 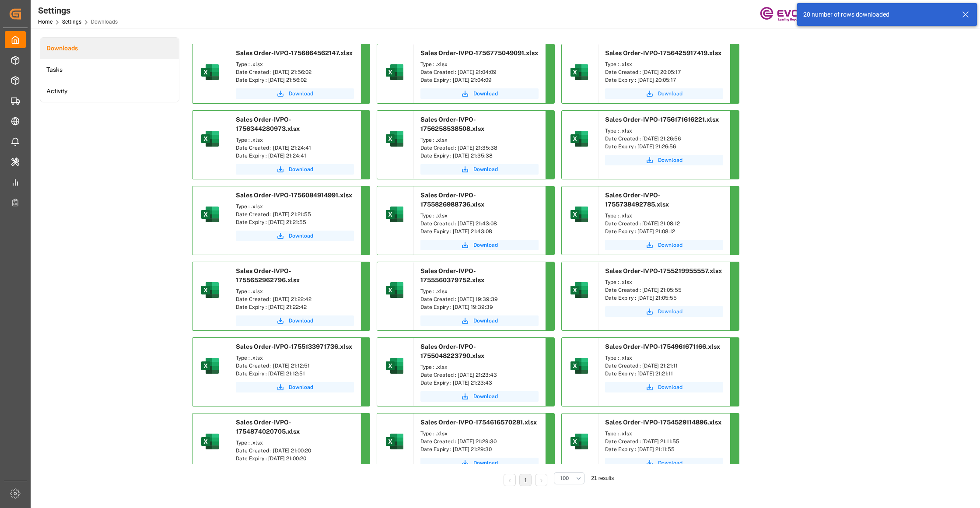 I want to click on li: Activity, so click(x=109, y=91).